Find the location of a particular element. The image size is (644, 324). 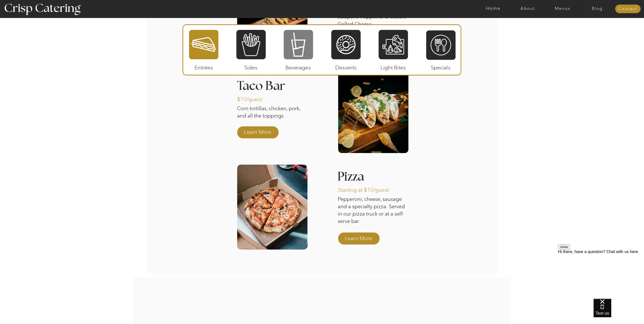

a: Home is located at coordinates (493, 9).